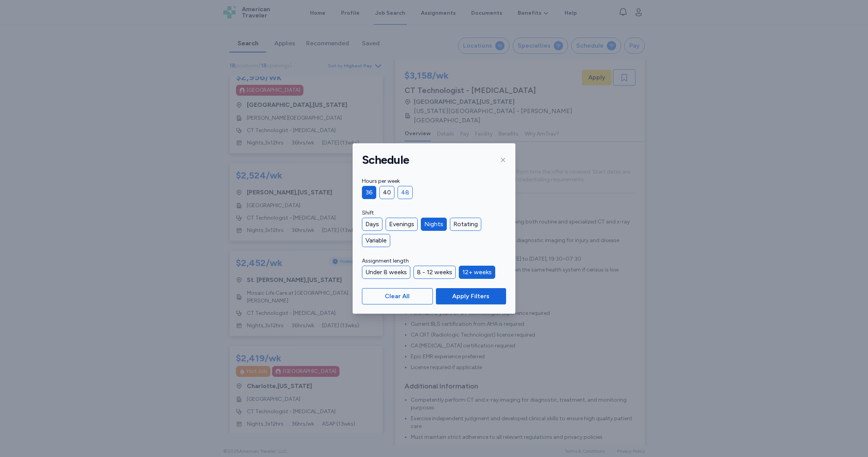 This screenshot has height=457, width=868. I want to click on label: Assignment length, so click(434, 261).